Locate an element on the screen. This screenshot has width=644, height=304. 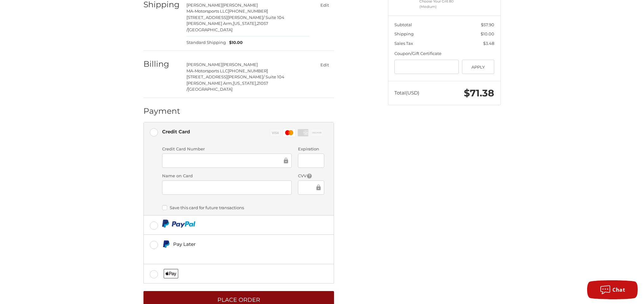
span: Subtotal is located at coordinates (403, 25).